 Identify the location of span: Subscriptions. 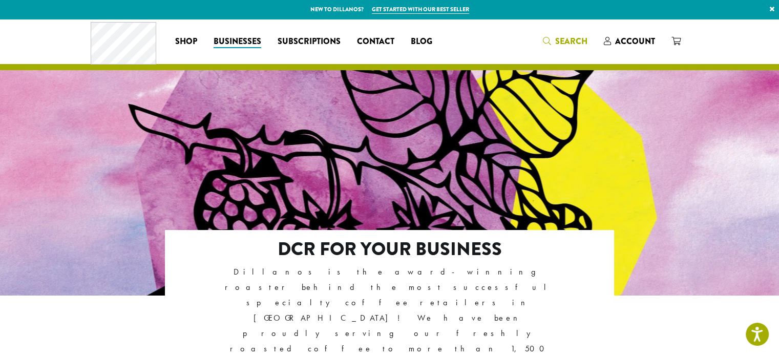
(309, 41).